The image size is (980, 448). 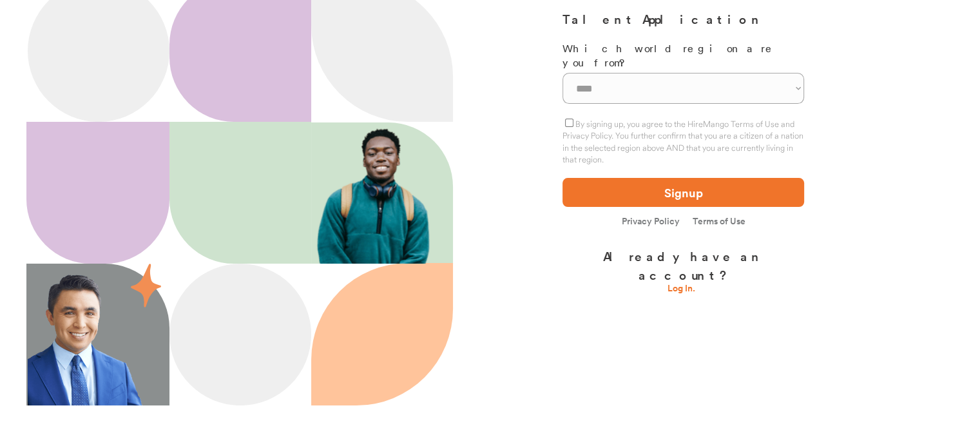 What do you see at coordinates (683, 55) in the screenshot?
I see `div: Which world region are you from?` at bounding box center [683, 55].